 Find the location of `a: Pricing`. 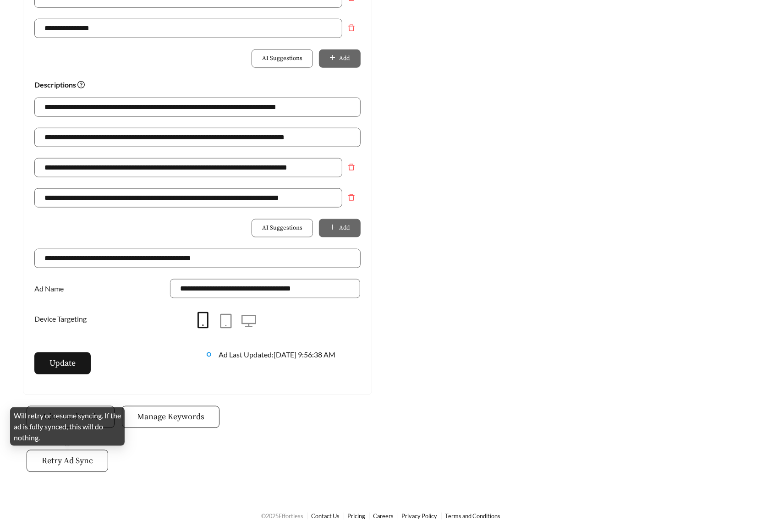

a: Pricing is located at coordinates (356, 516).